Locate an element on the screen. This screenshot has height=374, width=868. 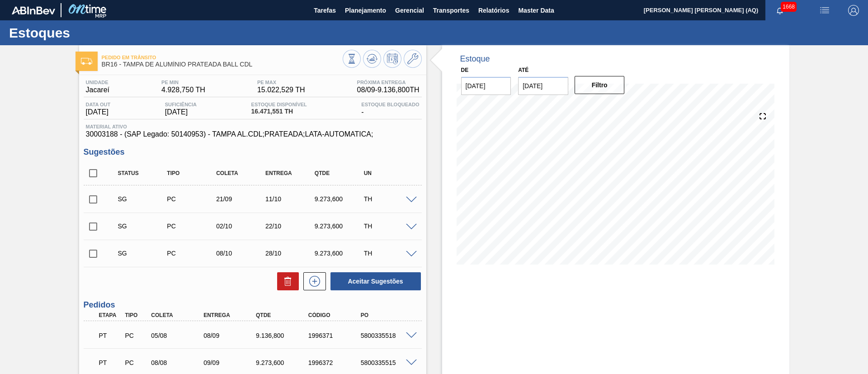
span: Estoque Bloqueado is located at coordinates (390, 104).